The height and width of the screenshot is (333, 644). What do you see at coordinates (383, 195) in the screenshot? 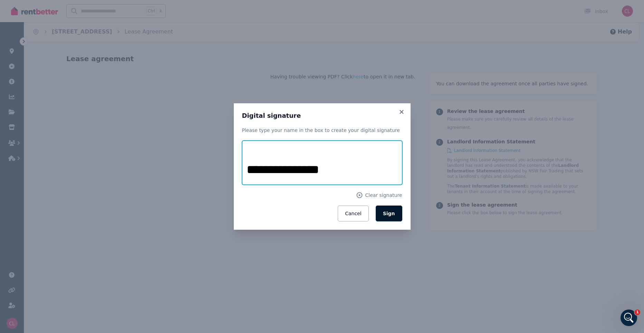
I see `span: Clear signature` at bounding box center [383, 195].